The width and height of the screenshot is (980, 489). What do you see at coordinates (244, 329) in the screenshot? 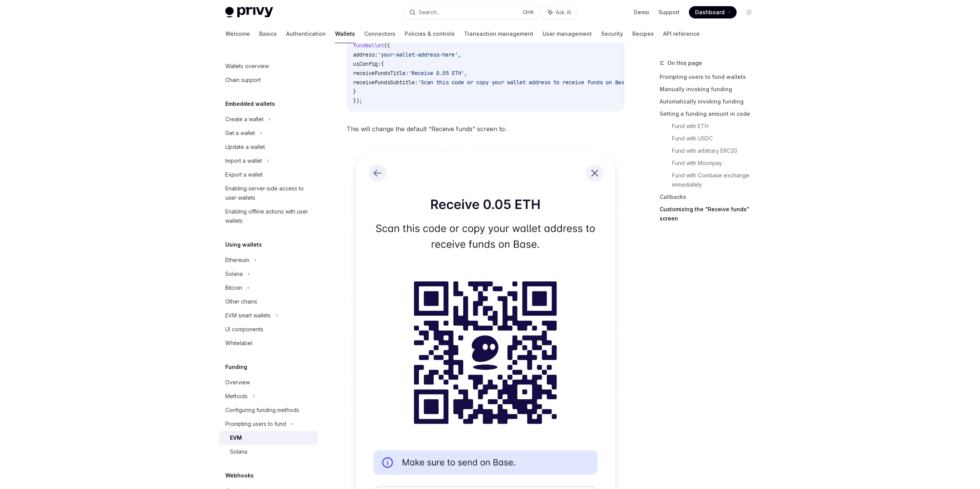
I see `div: UI components` at bounding box center [244, 329].